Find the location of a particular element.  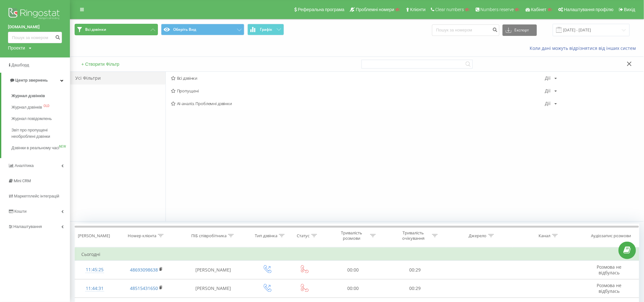

span: Mini CRM is located at coordinates (22, 181).